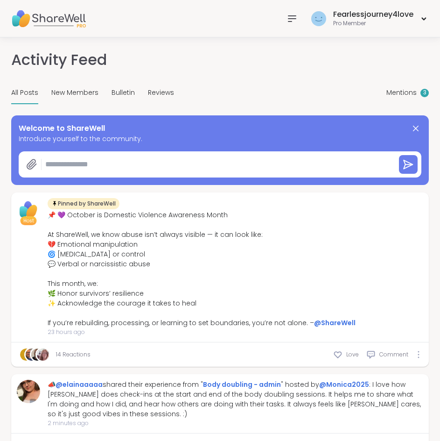 This screenshot has height=441, width=440. What do you see at coordinates (37, 354) in the screenshot?
I see `img: JonathanT` at bounding box center [37, 354].